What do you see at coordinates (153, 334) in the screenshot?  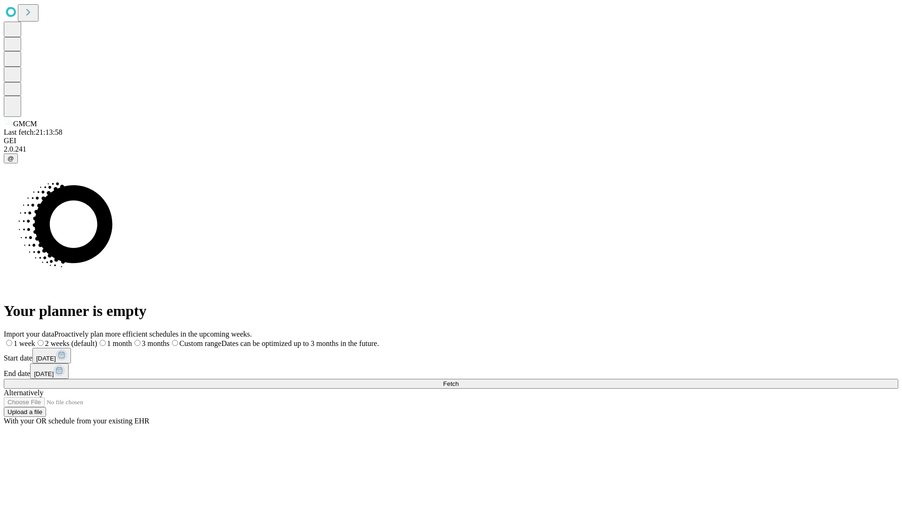 I see `span: Proactively plan more efficient schedules in the upcoming weeks.` at bounding box center [153, 334].